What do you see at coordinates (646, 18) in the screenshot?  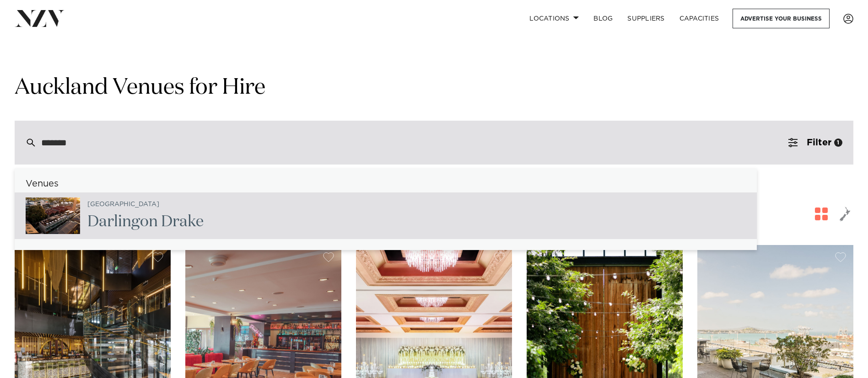 I see `a: SUPPLIERS` at bounding box center [646, 18].